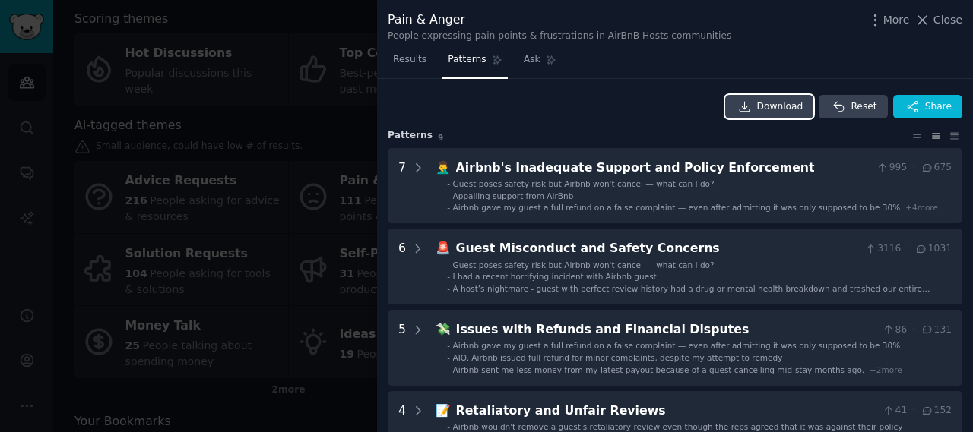 The width and height of the screenshot is (973, 432). What do you see at coordinates (513, 196) in the screenshot?
I see `span: Appalling support from AirBnb` at bounding box center [513, 196].